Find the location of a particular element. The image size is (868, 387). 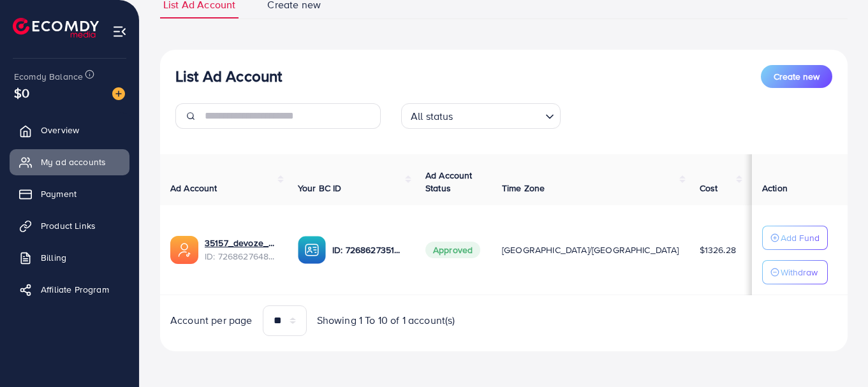

span: Time Zone is located at coordinates (523, 188).